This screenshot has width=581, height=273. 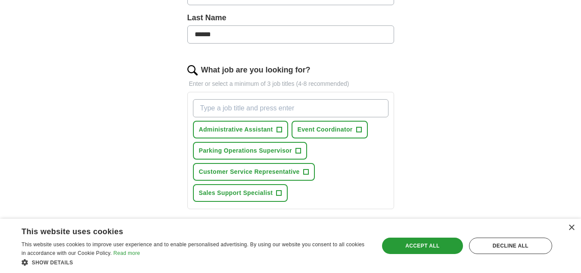 What do you see at coordinates (250, 150) in the screenshot?
I see `button: Parking Operations Supervisor` at bounding box center [250, 150].